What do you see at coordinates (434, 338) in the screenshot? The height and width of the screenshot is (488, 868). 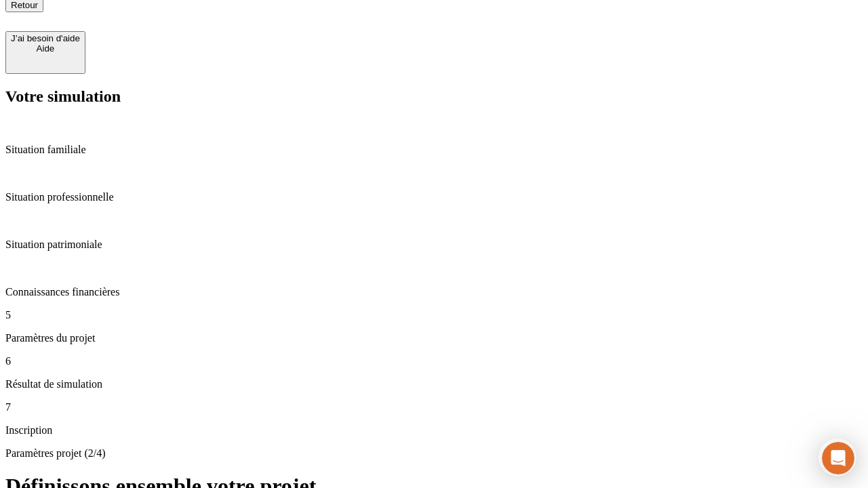 I see `p: Paramètres du projet` at bounding box center [434, 338].